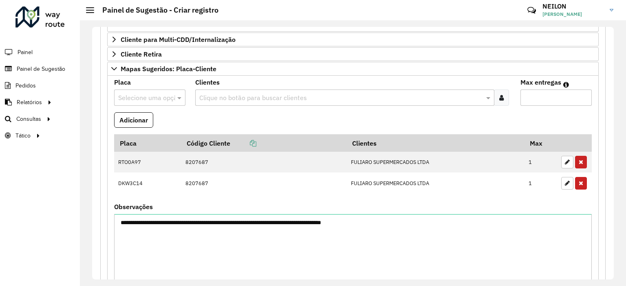  Describe the element at coordinates (25, 52) in the screenshot. I see `span: Painel` at that location.